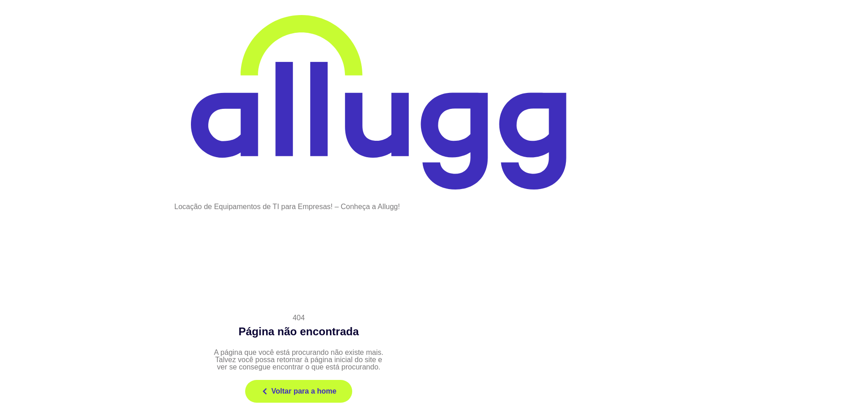 The image size is (868, 415). What do you see at coordinates (378, 102) in the screenshot?
I see `img: Allugg – Locação de Equipamentos de TI` at bounding box center [378, 102].